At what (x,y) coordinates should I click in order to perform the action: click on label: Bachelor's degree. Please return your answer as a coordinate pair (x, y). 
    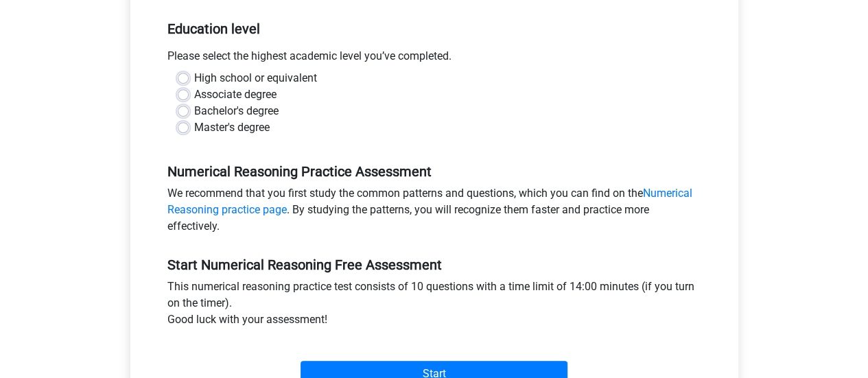
    Looking at the image, I should click on (236, 111).